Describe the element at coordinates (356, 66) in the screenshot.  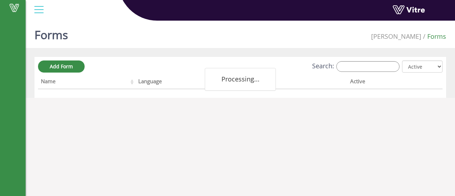
I see `label: Search:` at that location.